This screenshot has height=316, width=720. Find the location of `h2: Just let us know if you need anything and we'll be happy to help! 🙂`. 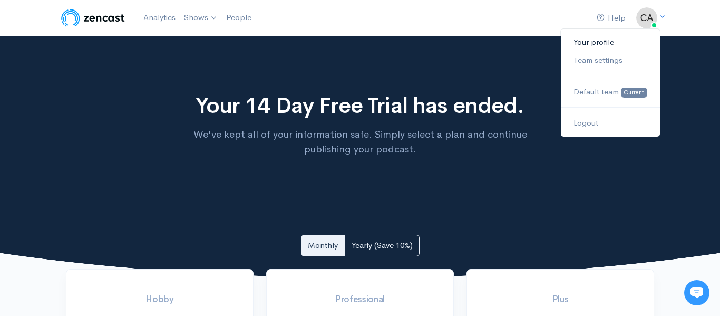

h2: Just let us know if you need anything and we'll be happy to help! 🙂 is located at coordinates (105, 95).